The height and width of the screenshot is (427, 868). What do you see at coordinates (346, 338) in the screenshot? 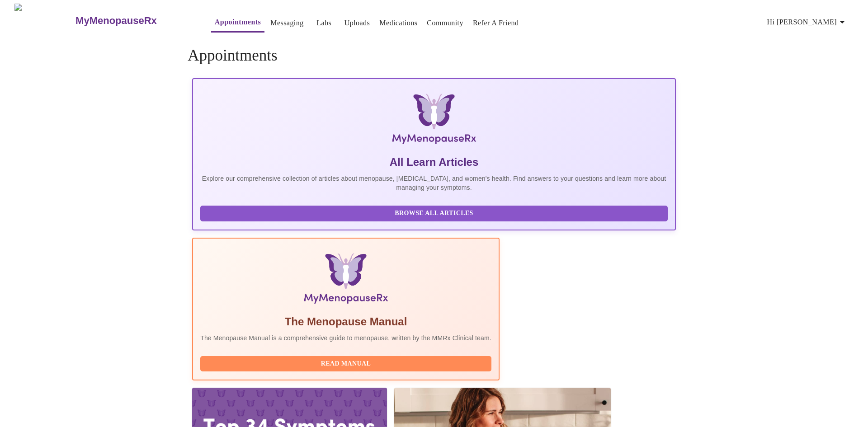
I see `p: The Menopause Manual is a comprehensive guide to menopause, written by the MMRx Clinical team.` at bounding box center [346, 338].